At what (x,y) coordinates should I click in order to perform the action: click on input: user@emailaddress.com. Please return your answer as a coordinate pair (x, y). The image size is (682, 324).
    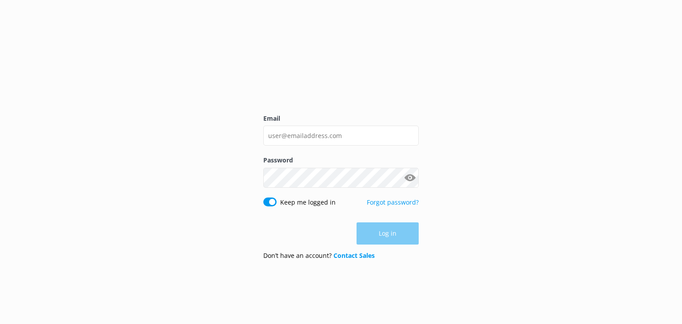
    Looking at the image, I should click on (341, 136).